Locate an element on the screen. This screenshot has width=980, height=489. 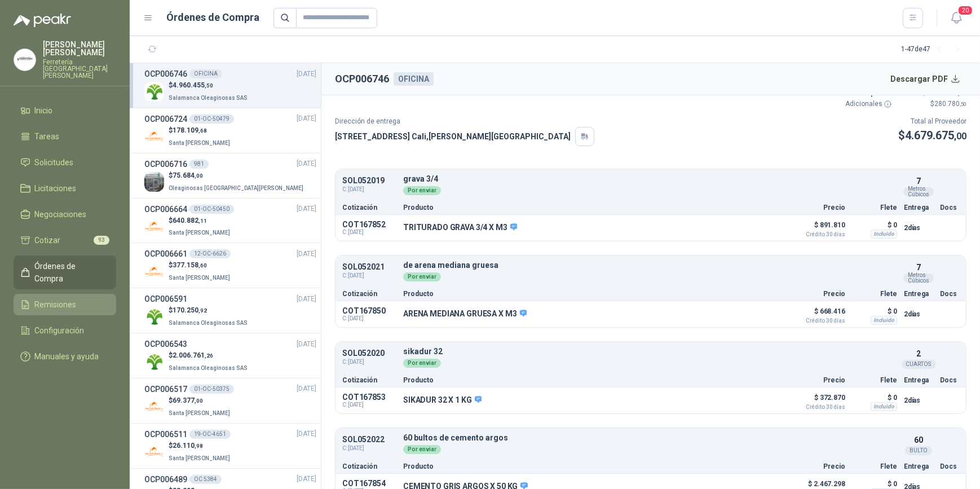
p: 2 is located at coordinates (919, 353).